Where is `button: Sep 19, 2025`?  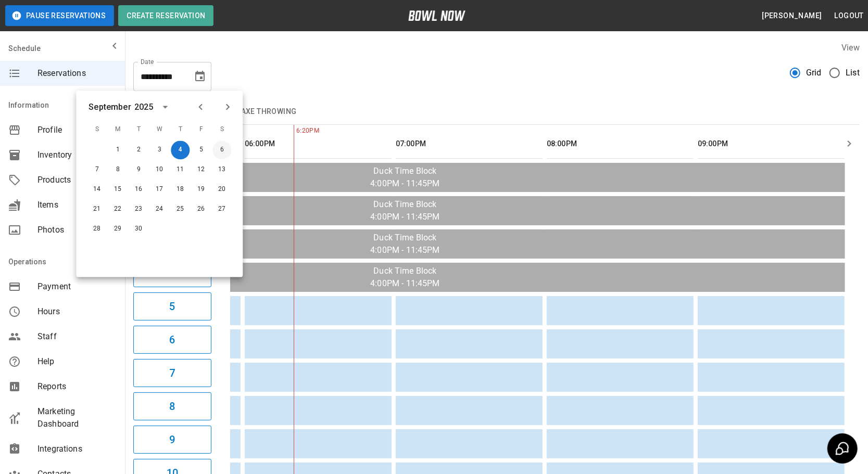
button: Sep 19, 2025 is located at coordinates (201, 190).